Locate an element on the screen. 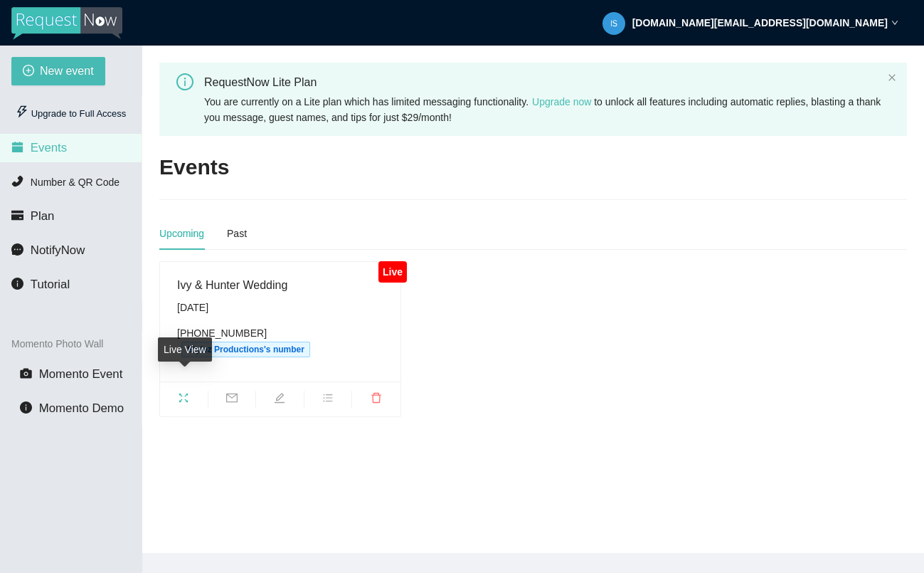  span: fullscreen is located at coordinates (184, 400).